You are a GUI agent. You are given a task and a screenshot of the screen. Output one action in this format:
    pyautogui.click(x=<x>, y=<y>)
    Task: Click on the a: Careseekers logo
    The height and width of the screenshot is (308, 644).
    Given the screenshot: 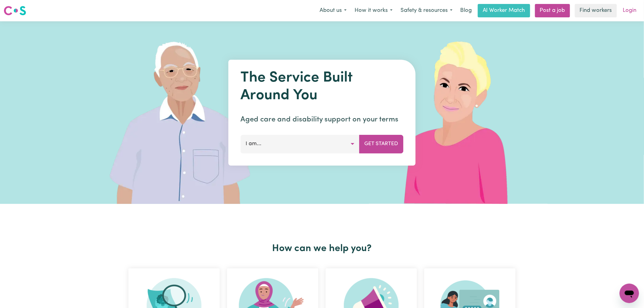 What is the action you would take?
    pyautogui.click(x=15, y=11)
    